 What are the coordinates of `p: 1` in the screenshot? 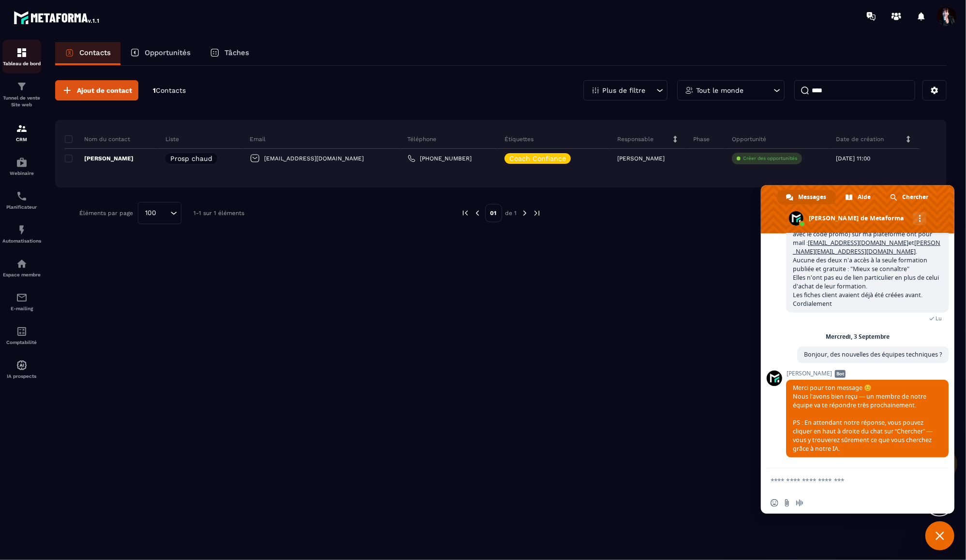 It's located at (169, 91).